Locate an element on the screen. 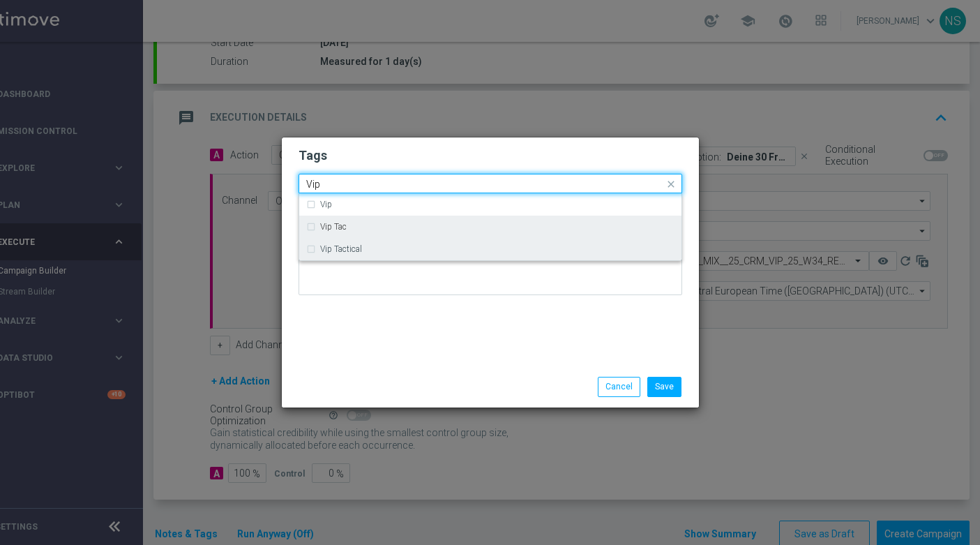 This screenshot has width=980, height=545. label: Vip Tac is located at coordinates (334, 227).